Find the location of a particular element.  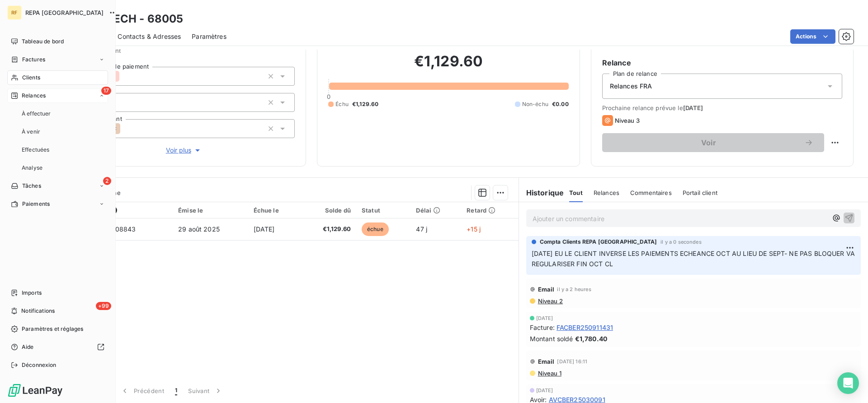

span: Relances FRA is located at coordinates (631, 86).